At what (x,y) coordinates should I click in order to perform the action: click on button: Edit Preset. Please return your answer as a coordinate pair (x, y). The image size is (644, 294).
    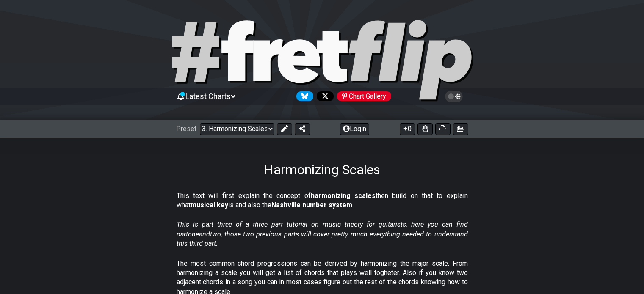
    Looking at the image, I should click on (284, 129).